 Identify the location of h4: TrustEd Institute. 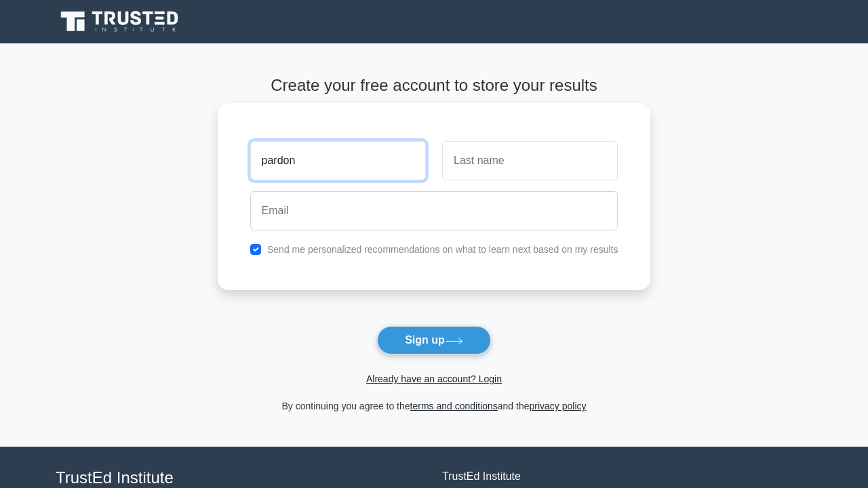
(241, 478).